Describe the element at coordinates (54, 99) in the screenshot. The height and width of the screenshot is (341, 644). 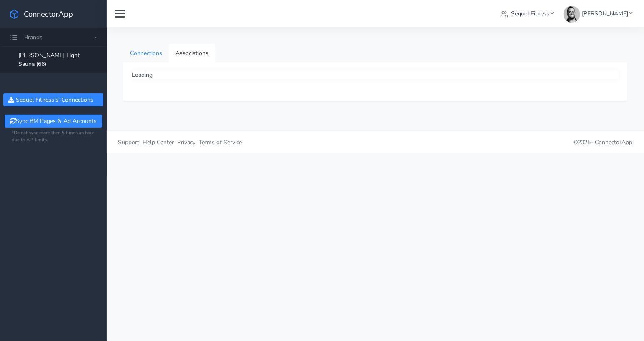
I see `button: Sequel Fitness's' Connections` at that location.